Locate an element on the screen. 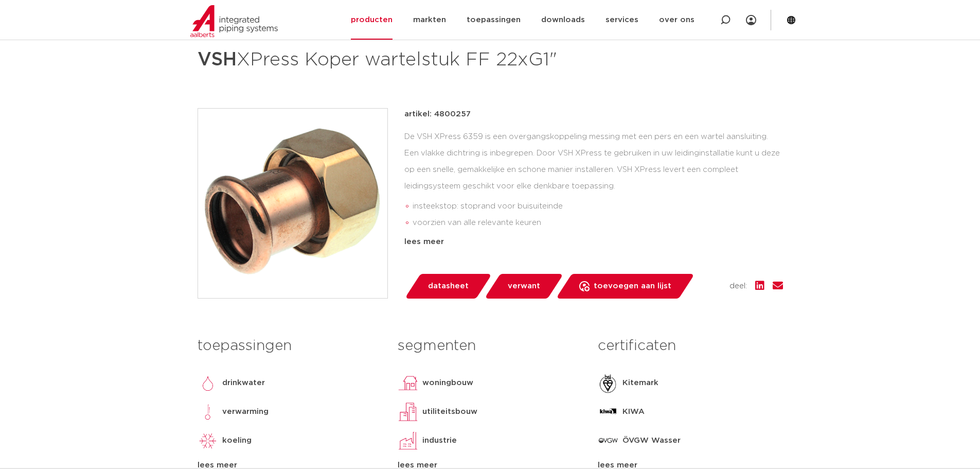  img: Product Image for VSH XPress Koper wartelstuk FF 22xG1" is located at coordinates (292, 203).